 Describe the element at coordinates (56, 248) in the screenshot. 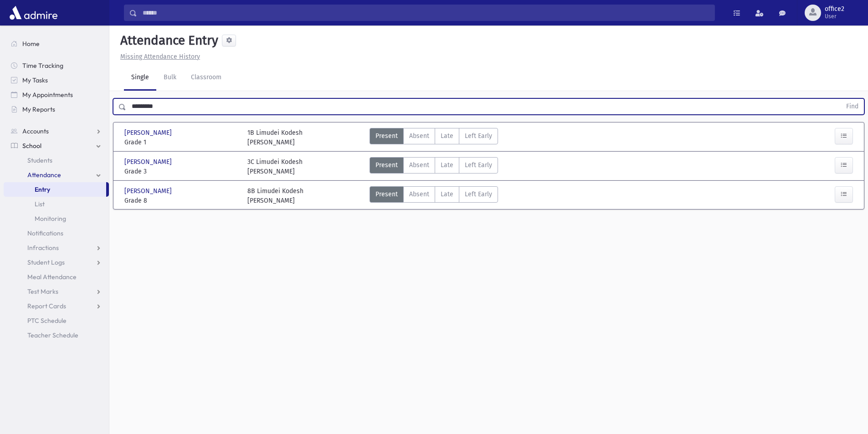

I see `a: Infractions` at that location.